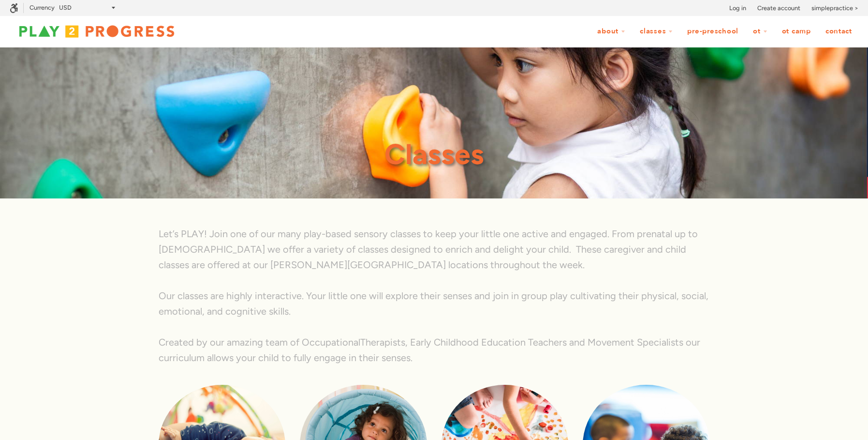 This screenshot has height=440, width=868. I want to click on a: Classes, so click(656, 31).